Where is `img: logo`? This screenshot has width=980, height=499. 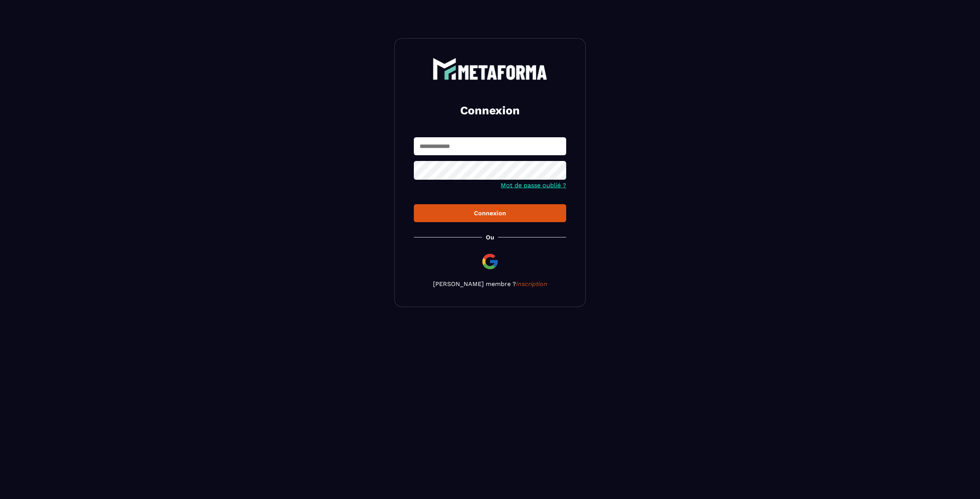 img: logo is located at coordinates (490, 69).